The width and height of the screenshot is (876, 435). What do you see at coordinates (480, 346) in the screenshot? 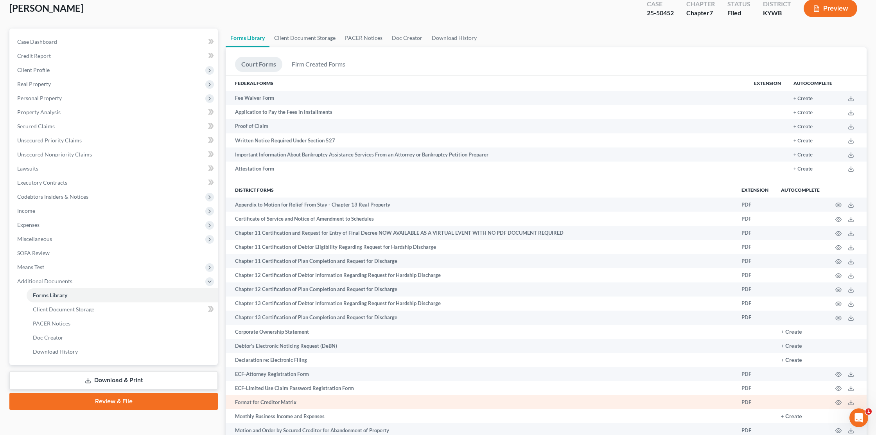
I see `td: Debtor's Electronic Noticing Request (DeBN)` at bounding box center [480, 346].